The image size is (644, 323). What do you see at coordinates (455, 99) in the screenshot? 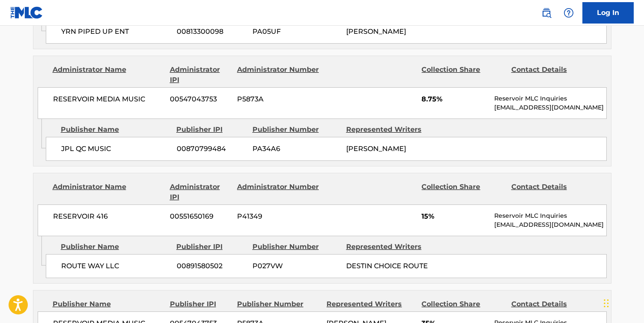
I see `span: 8.75%` at bounding box center [455, 99].